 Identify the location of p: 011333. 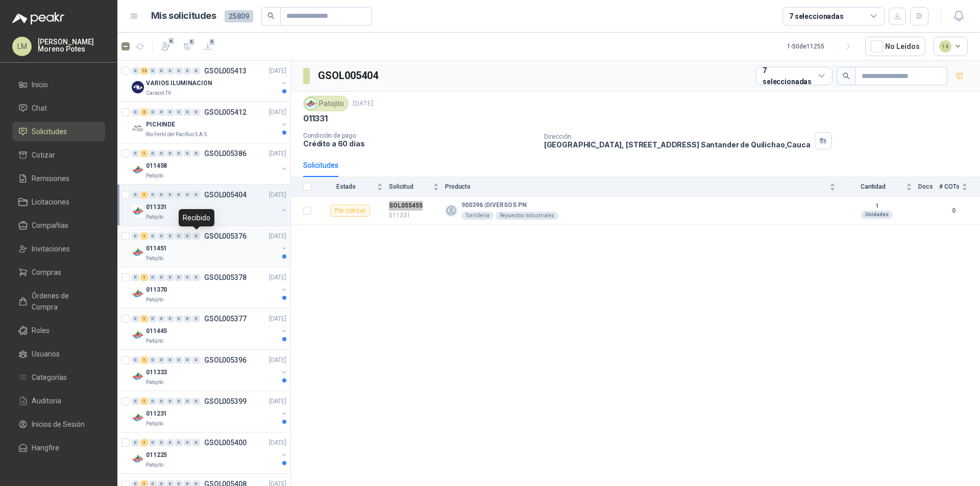
(156, 373).